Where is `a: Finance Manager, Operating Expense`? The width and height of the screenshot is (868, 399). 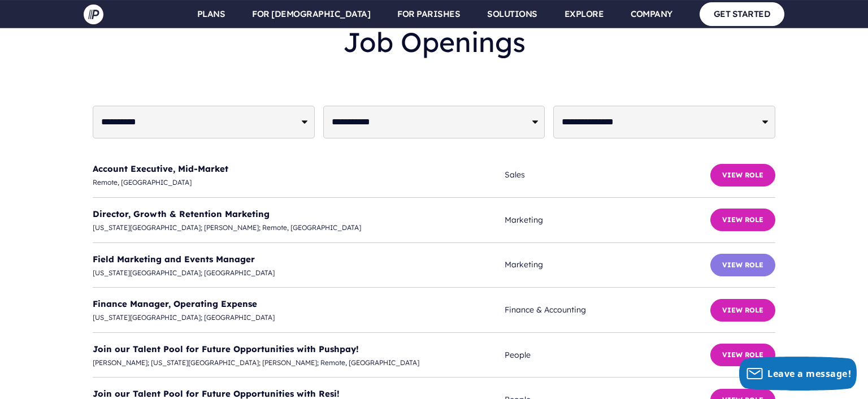
a: Finance Manager, Operating Expense is located at coordinates (175, 303).